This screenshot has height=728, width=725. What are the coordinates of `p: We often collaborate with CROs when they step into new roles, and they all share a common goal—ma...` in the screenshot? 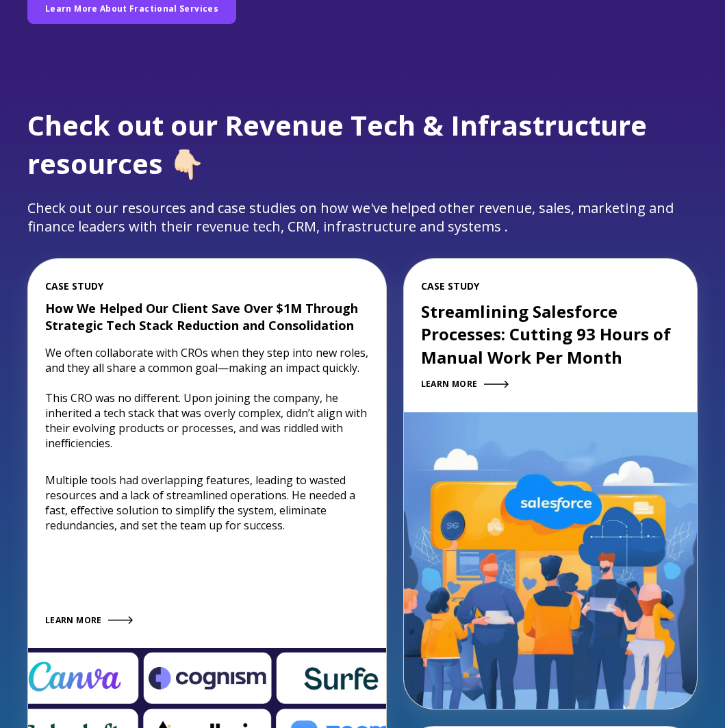 It's located at (207, 398).